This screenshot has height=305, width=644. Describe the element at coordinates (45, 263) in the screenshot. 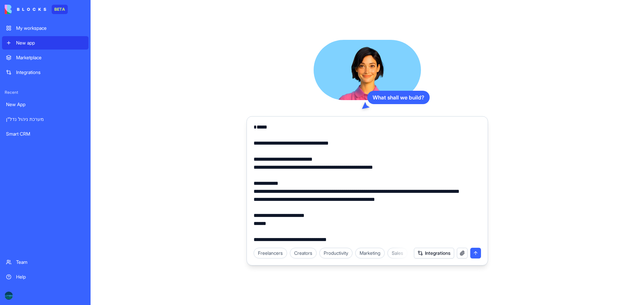

I see `a: Team` at that location.